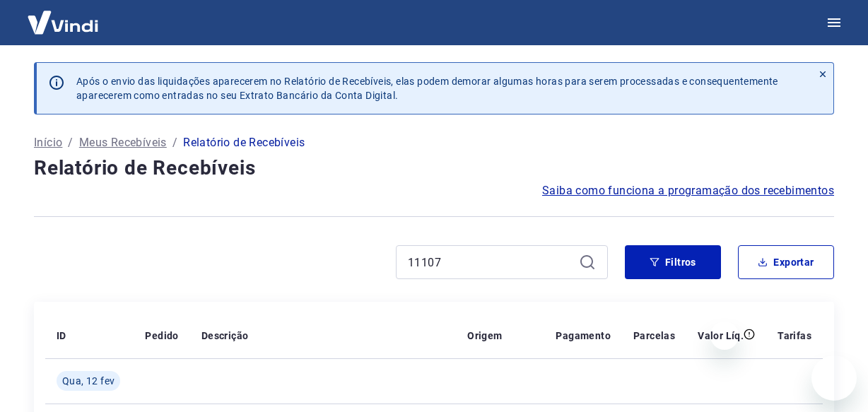  What do you see at coordinates (161, 336) in the screenshot?
I see `p: Pedido` at bounding box center [161, 336].